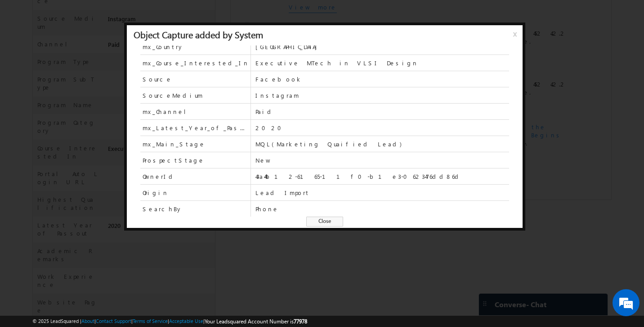 The height and width of the screenshot is (327, 644). I want to click on span: Object Stage changed from to by ., so click(171, 82).